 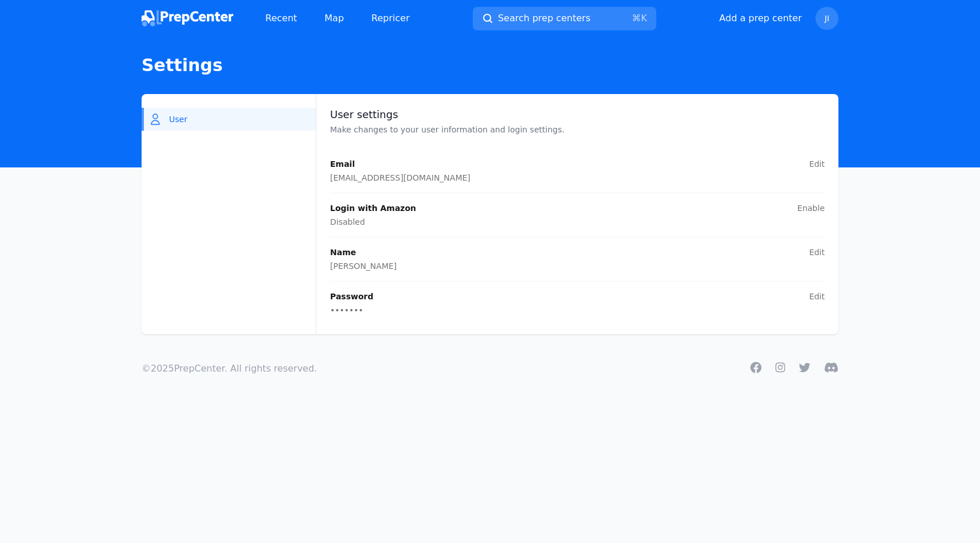 I want to click on span: User, so click(x=179, y=120).